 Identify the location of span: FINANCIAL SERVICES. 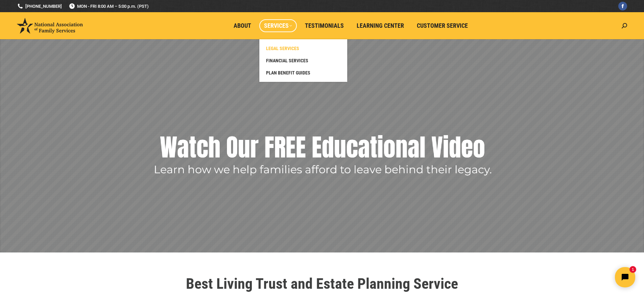
(287, 61).